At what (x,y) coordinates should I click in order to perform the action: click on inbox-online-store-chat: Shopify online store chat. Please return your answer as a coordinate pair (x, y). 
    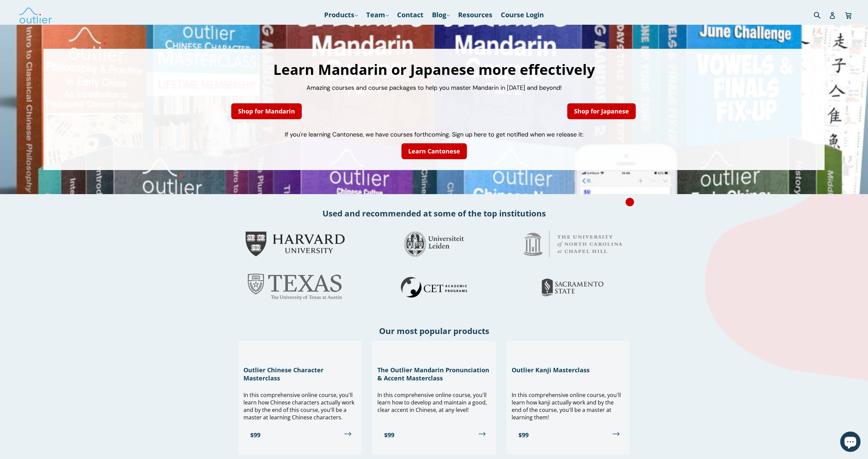
    Looking at the image, I should click on (850, 443).